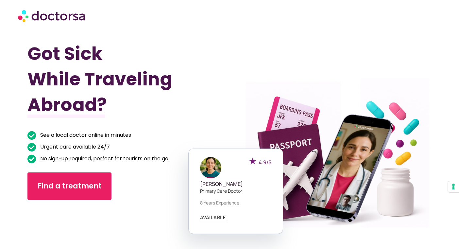 Image resolution: width=459 pixels, height=249 pixels. Describe the element at coordinates (236, 202) in the screenshot. I see `p: 8 years experience` at that location.